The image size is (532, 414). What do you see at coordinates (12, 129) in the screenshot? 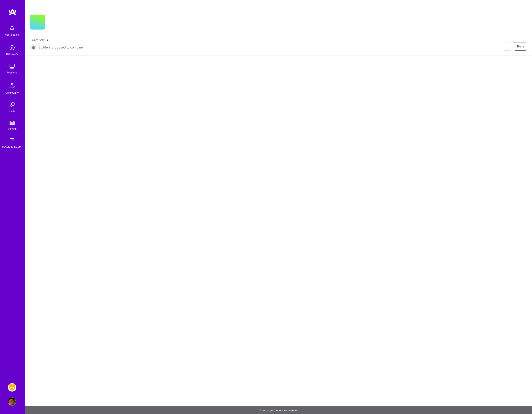
I see `div: Tokens` at bounding box center [12, 129].